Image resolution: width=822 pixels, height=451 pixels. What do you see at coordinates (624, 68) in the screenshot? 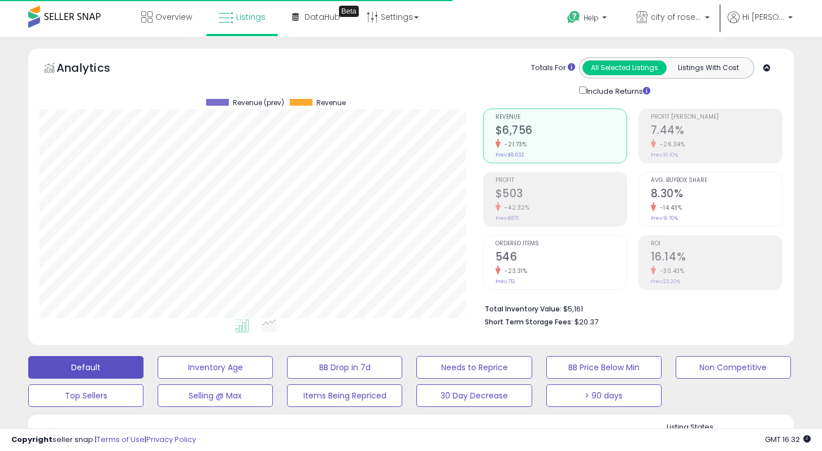
I see `button: All Selected Listings` at bounding box center [624, 68].